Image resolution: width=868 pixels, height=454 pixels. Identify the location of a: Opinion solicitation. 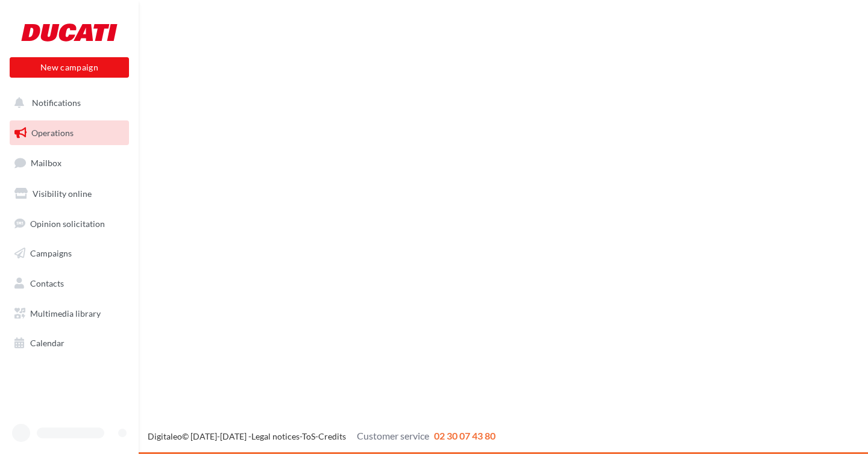
(69, 224).